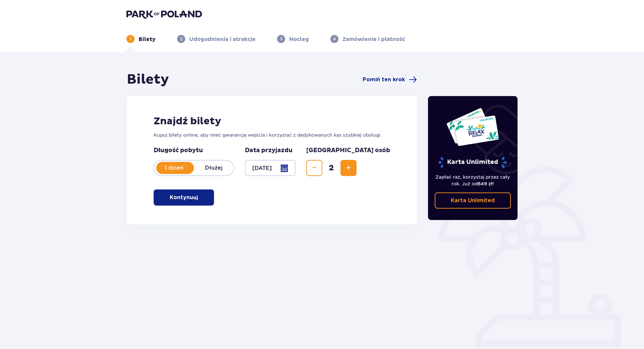 The width and height of the screenshot is (644, 349). What do you see at coordinates (331, 168) in the screenshot?
I see `span: 2` at bounding box center [331, 168].